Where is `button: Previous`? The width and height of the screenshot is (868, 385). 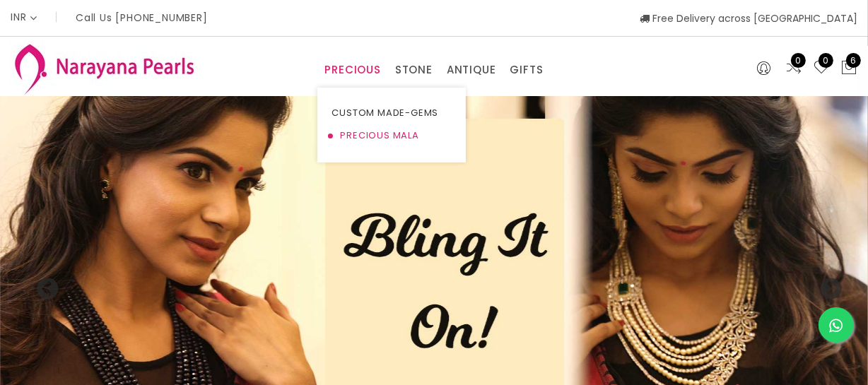 button: Previous is located at coordinates (42, 284).